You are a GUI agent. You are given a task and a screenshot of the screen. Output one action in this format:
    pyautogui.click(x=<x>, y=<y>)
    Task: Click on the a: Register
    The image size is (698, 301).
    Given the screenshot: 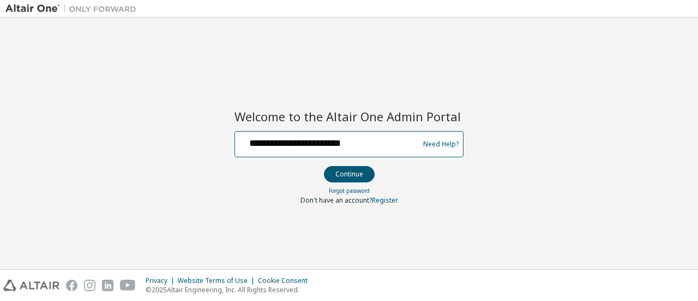 What is the action you would take?
    pyautogui.click(x=385, y=200)
    